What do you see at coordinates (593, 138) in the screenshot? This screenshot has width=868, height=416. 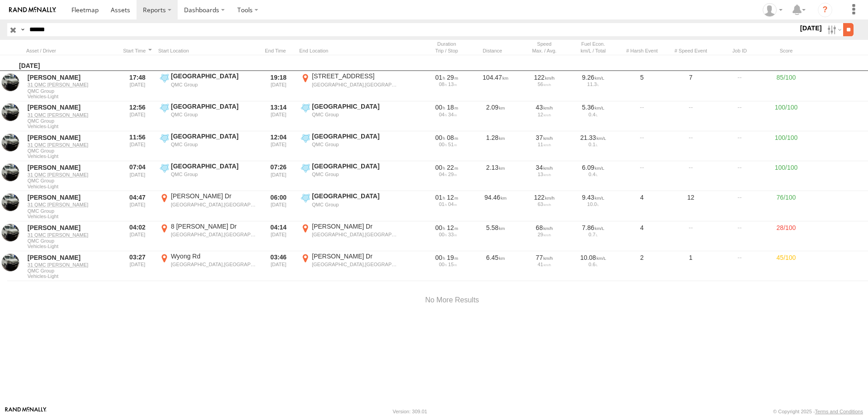 I see `div: 21.33` at bounding box center [593, 138].